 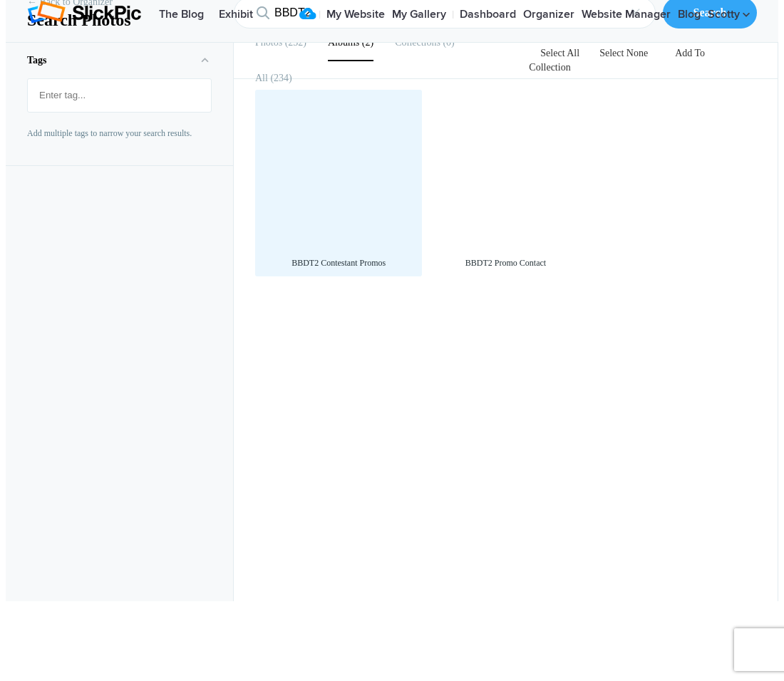 I want to click on b: All, so click(x=262, y=78).